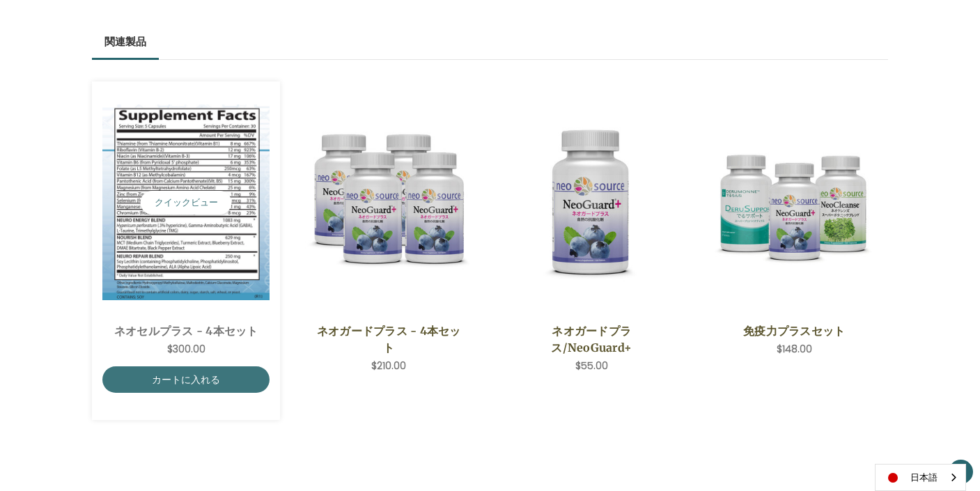 This screenshot has width=980, height=491. I want to click on a: ネオガードプラス - 4本セット, so click(388, 339).